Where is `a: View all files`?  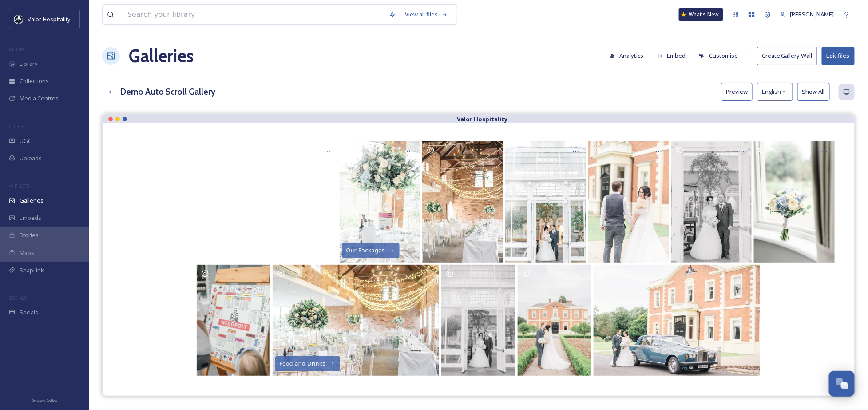 a: View all files is located at coordinates (426, 14).